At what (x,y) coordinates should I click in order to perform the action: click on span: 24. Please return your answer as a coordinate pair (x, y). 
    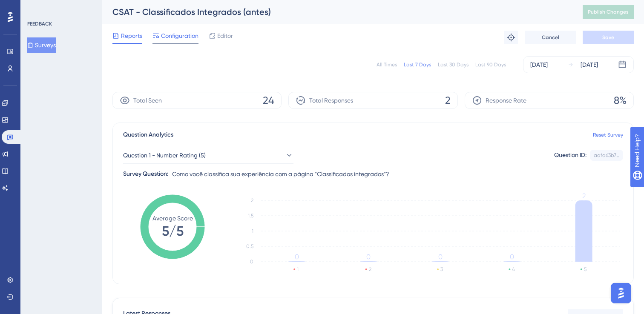
    Looking at the image, I should click on (269, 100).